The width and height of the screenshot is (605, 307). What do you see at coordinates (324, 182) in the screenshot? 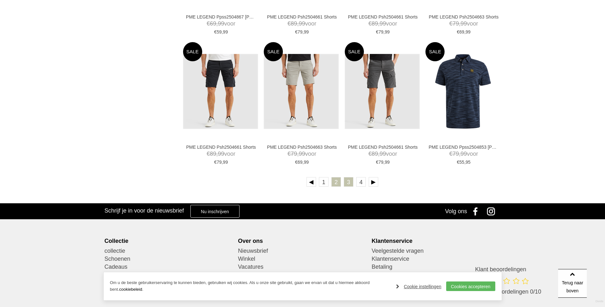
I see `a: 1` at bounding box center [324, 182].